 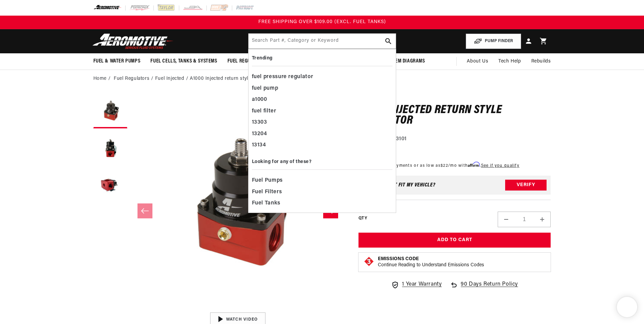 I want to click on span: Tech Help, so click(x=510, y=62).